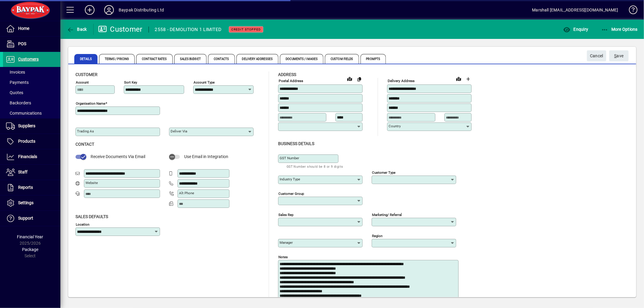 Image resolution: width=644 pixels, height=308 pixels. Describe the element at coordinates (16, 72) in the screenshot. I see `span: Invoices` at that location.